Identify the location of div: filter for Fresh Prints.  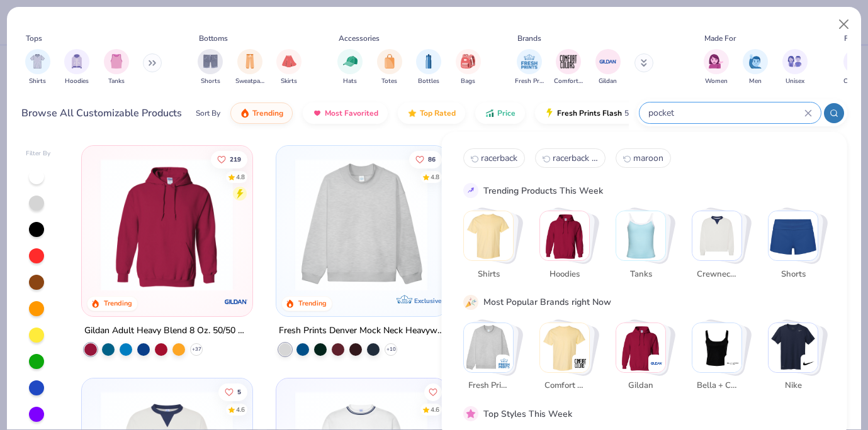
(529, 68).